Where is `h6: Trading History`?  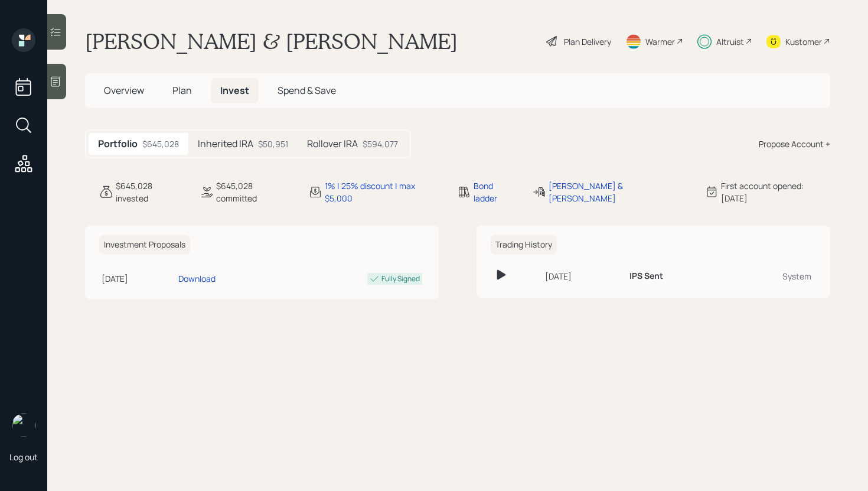
h6: Trading History is located at coordinates (524, 245).